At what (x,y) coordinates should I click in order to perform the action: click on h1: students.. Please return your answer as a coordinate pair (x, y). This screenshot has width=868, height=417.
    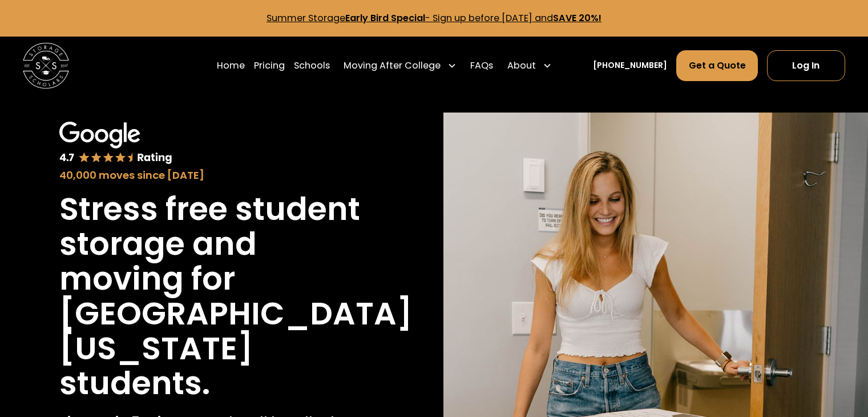
    Looking at the image, I should click on (135, 383).